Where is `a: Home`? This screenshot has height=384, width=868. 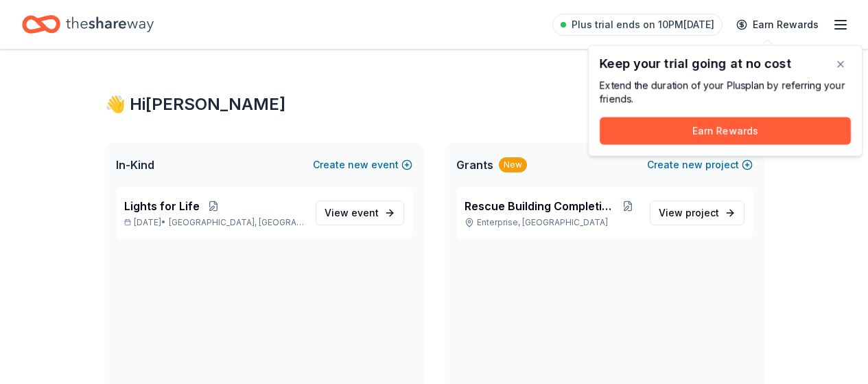 a: Home is located at coordinates (88, 24).